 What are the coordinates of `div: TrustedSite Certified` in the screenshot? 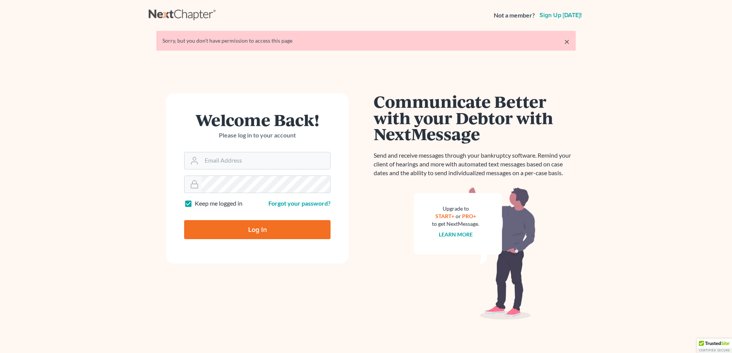 It's located at (714, 346).